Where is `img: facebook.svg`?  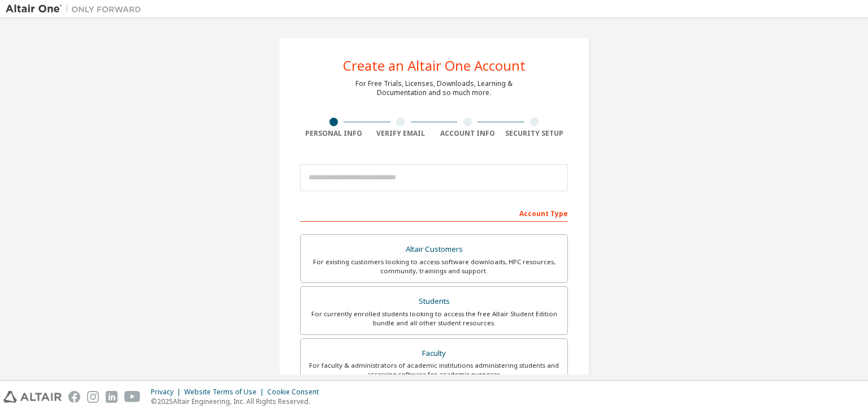 img: facebook.svg is located at coordinates (74, 396).